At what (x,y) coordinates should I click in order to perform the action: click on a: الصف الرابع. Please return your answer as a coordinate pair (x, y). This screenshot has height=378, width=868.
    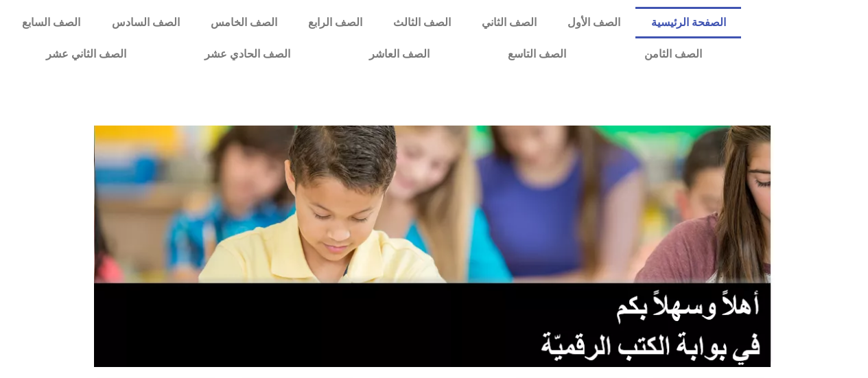
    Looking at the image, I should click on (335, 23).